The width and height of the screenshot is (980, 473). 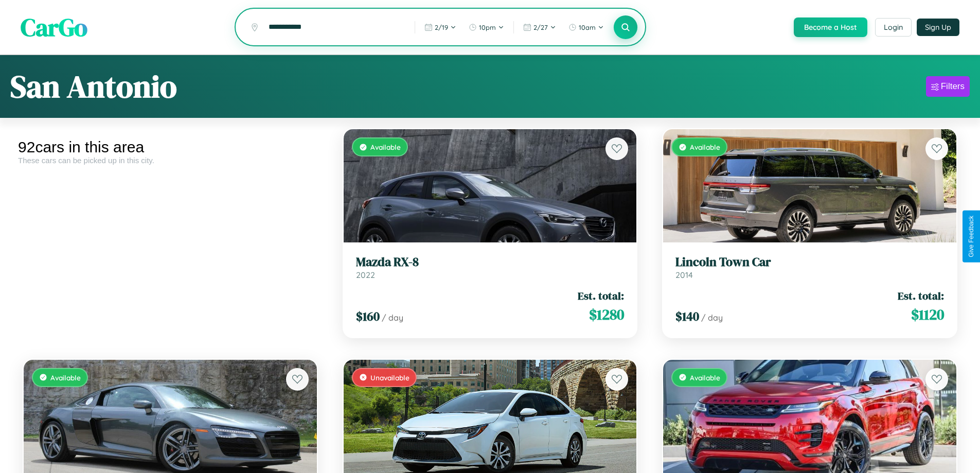 I want to click on button: 2/19, so click(x=441, y=28).